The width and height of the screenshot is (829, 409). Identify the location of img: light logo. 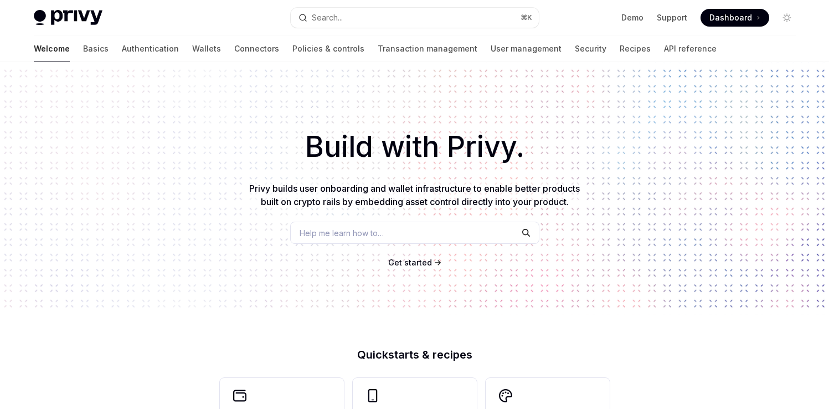
(68, 18).